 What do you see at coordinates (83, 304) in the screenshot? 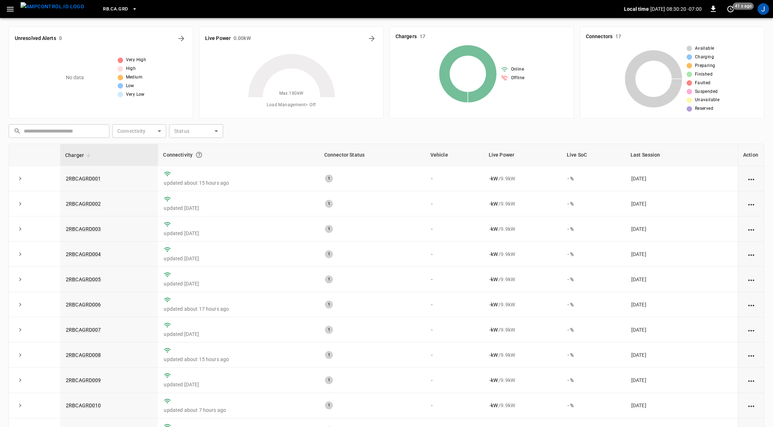
I see `a: 2RBCAGRD006` at bounding box center [83, 304].